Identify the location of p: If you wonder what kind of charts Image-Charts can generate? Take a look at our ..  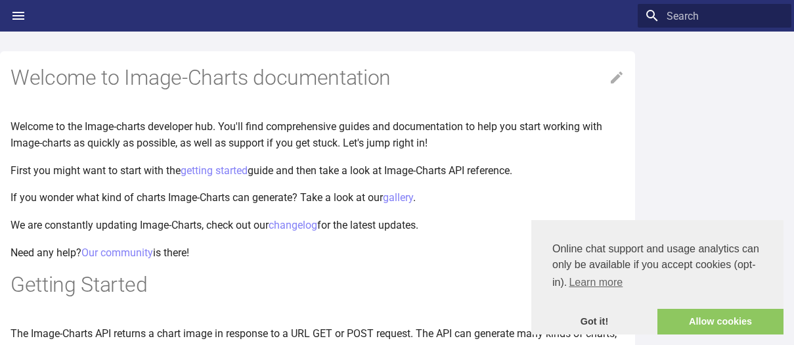
(317, 198).